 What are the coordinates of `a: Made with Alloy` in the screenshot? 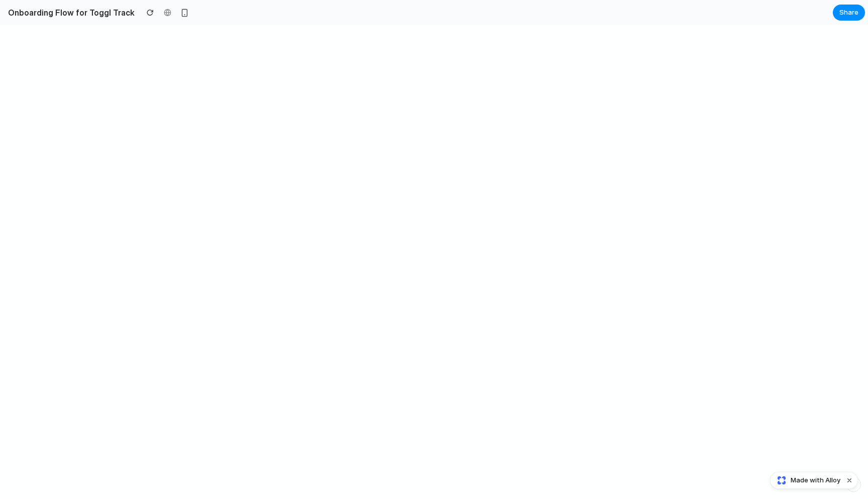 It's located at (806, 480).